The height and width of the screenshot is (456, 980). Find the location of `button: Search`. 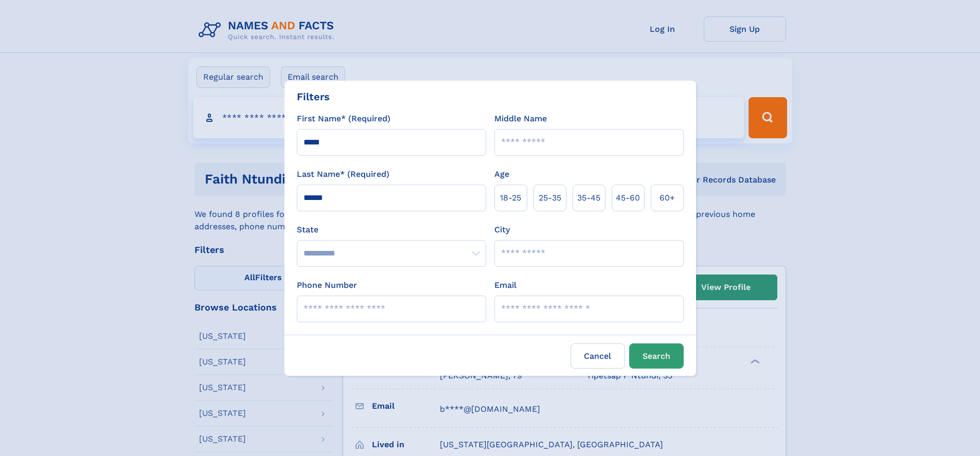

button: Search is located at coordinates (656, 356).